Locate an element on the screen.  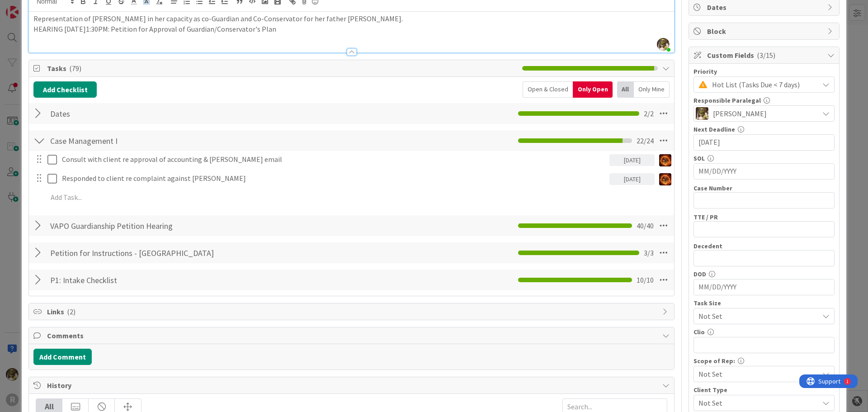
span: ( 2 ) is located at coordinates (71, 312).